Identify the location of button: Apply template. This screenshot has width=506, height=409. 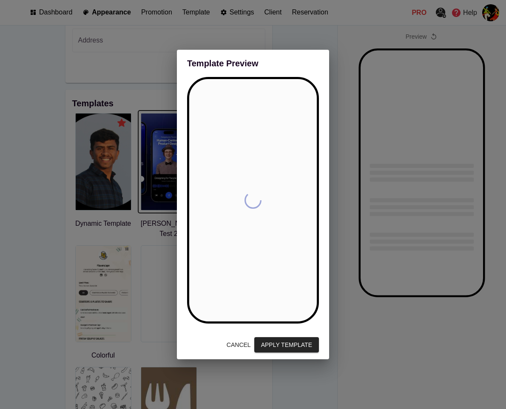
(287, 345).